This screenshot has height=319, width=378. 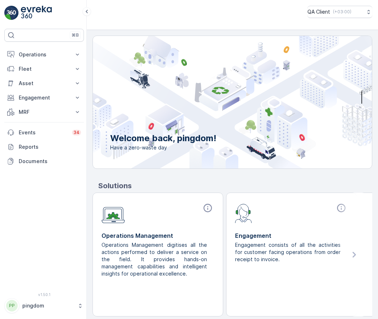 I want to click on p: ( +03:00 ), so click(x=342, y=12).